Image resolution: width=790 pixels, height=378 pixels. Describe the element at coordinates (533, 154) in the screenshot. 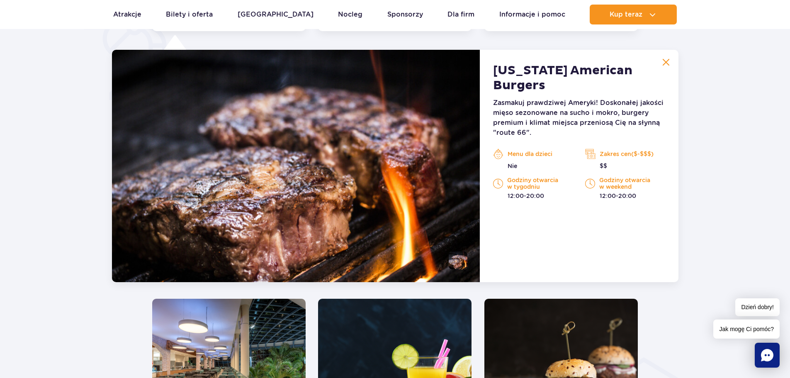

I see `p: Menu dla dzieci` at that location.